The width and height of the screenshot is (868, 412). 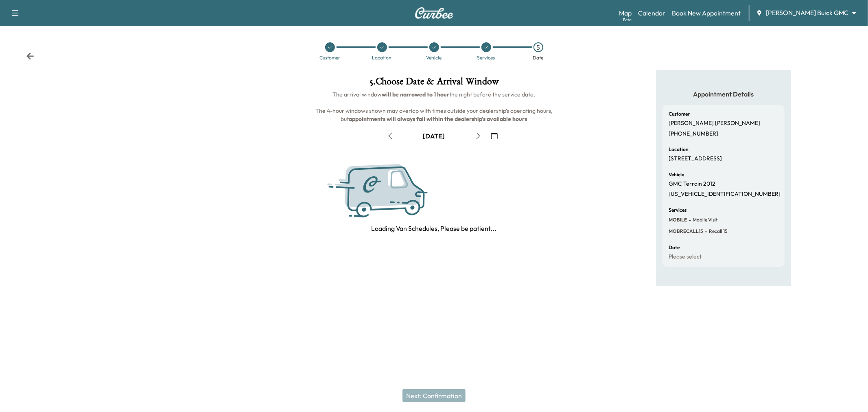 What do you see at coordinates (724, 94) in the screenshot?
I see `h5: Appointment Details` at bounding box center [724, 94].